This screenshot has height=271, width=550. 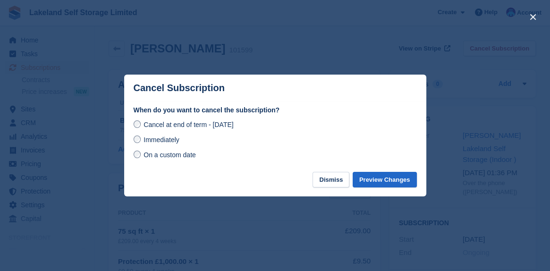 I want to click on span: On a custom date, so click(x=170, y=155).